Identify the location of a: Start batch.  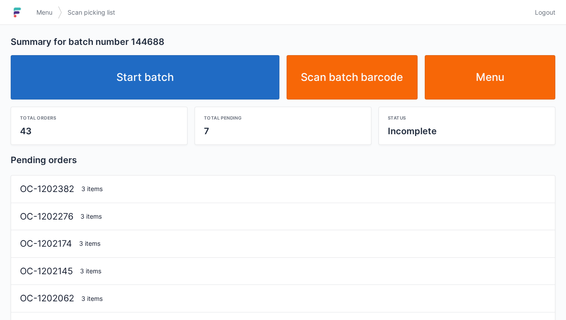
(145, 77).